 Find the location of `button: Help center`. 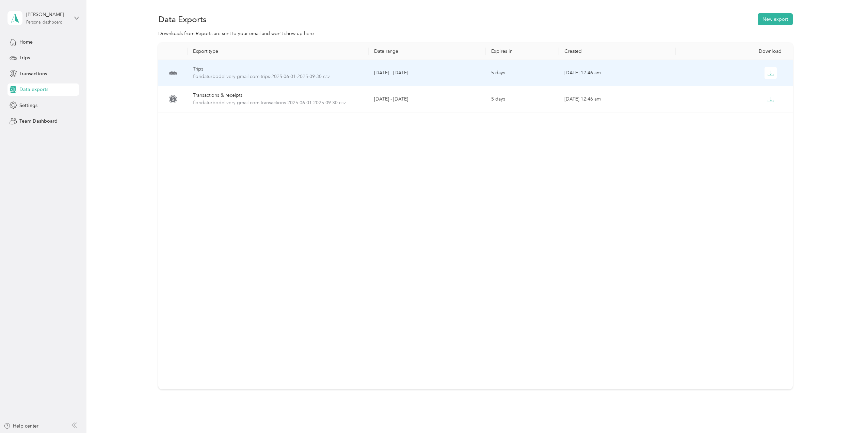

button: Help center is located at coordinates (21, 426).